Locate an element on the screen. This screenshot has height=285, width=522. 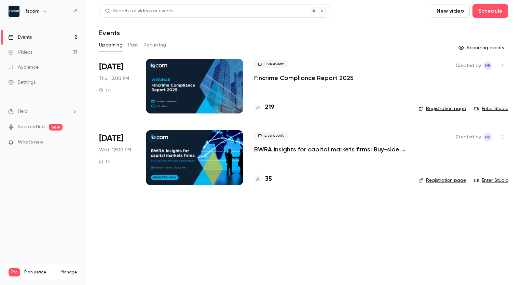
button: New video is located at coordinates (451, 11).